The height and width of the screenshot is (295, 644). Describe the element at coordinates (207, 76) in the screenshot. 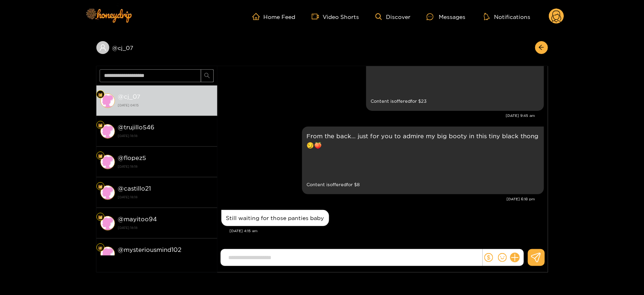

I see `button: search` at that location.